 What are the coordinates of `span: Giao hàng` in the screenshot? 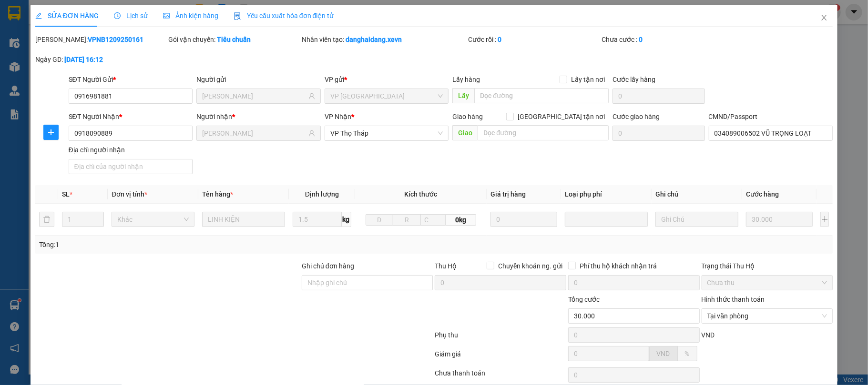 It's located at (467, 116).